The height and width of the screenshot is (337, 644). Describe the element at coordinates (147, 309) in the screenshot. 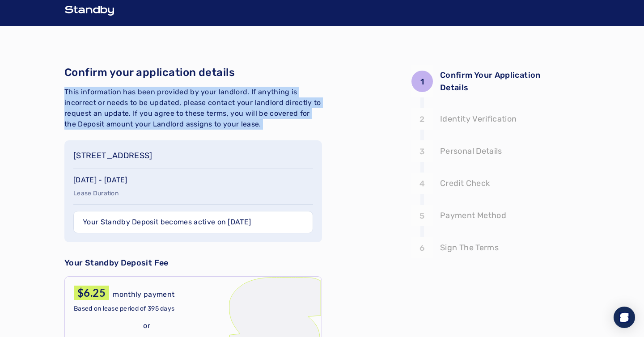

I see `p: Based on lease period of 395 days` at that location.